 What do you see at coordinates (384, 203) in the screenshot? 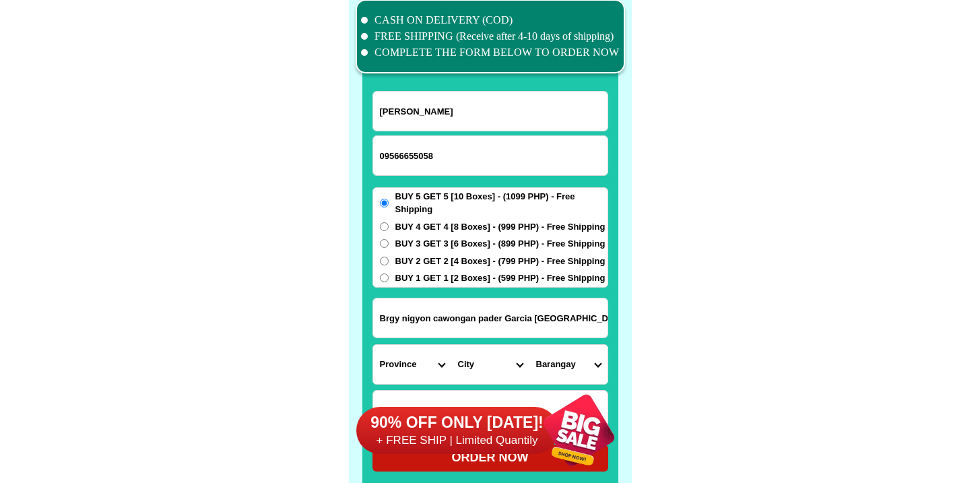
I see `input: BUY 5 GET 5 [10 Boxes] - (1099 PHP) - Free Shipping` at bounding box center [384, 203].